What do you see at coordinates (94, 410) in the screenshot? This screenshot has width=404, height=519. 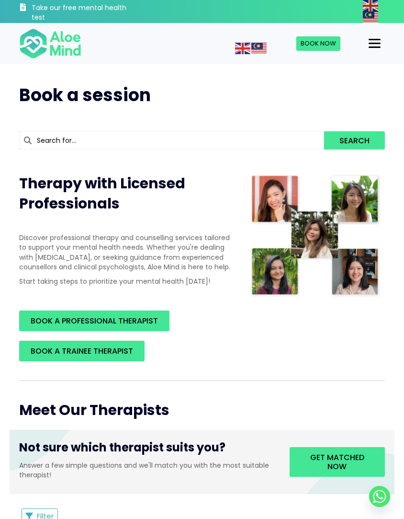 I see `span: Meet Our Therapists` at bounding box center [94, 410].